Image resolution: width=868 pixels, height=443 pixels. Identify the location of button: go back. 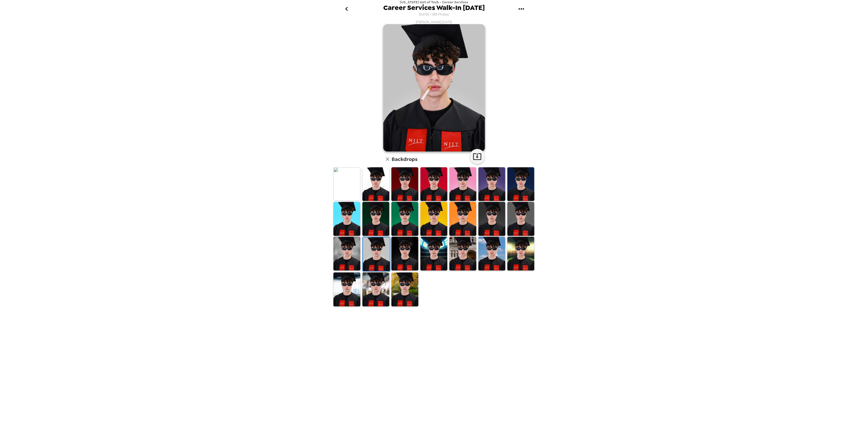
(347, 9).